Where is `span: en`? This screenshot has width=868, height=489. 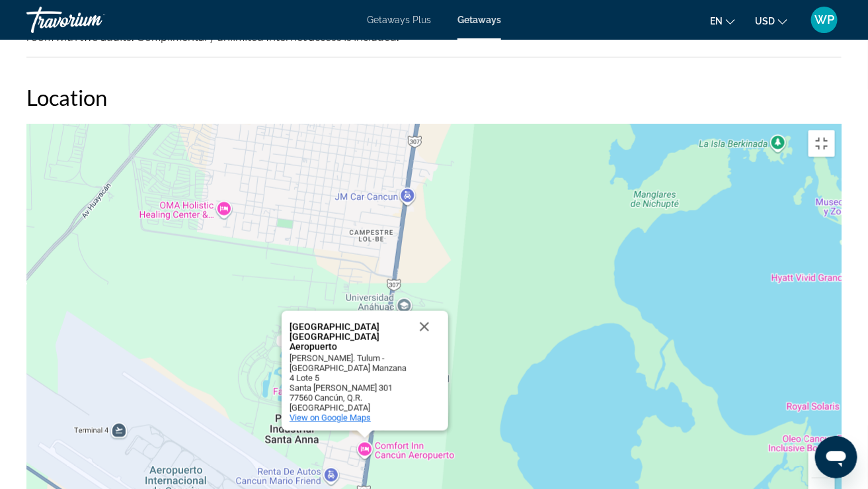 span: en is located at coordinates (716, 21).